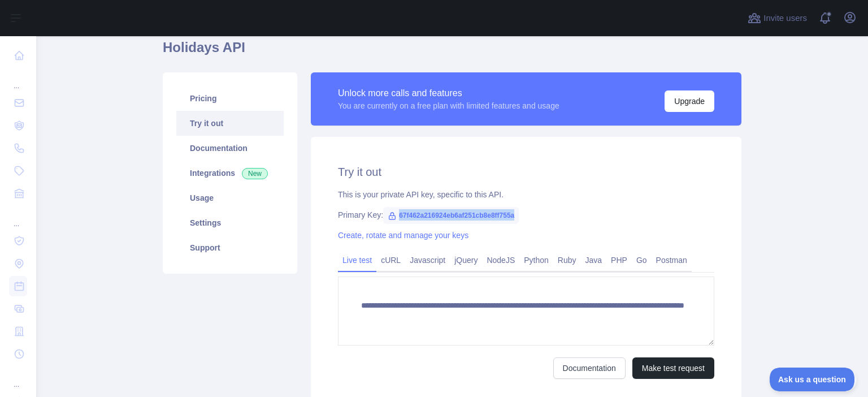 This screenshot has height=397, width=868. What do you see at coordinates (450, 215) in the screenshot?
I see `span: 67f462a216924eb6af251cb8e8ff755a` at bounding box center [450, 215].